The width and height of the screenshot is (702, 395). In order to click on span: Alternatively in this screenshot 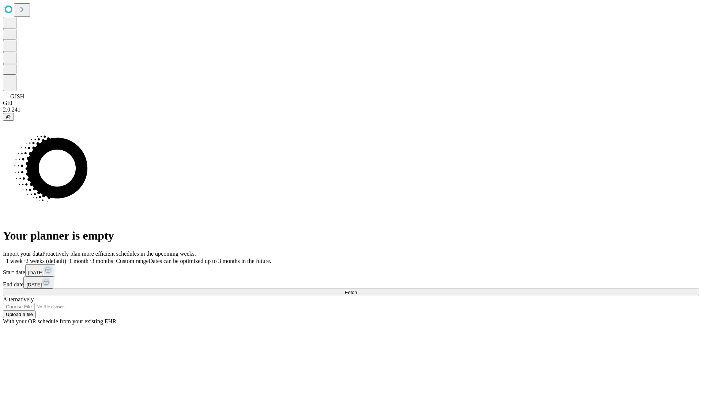, I will do `click(18, 299)`.